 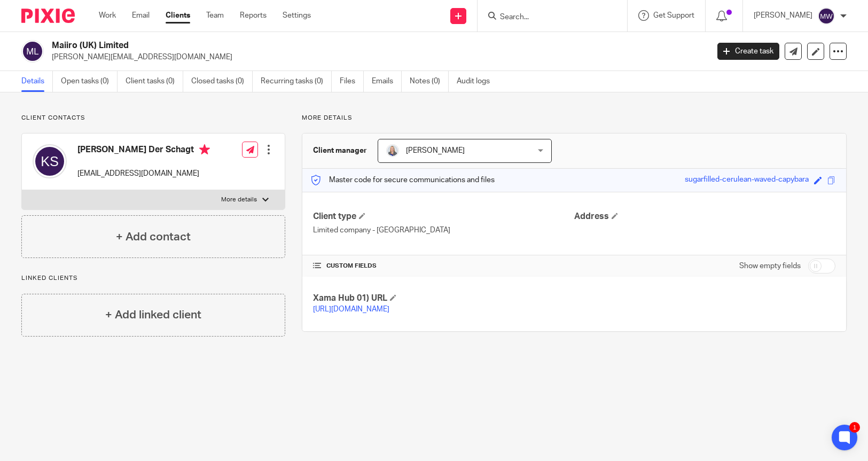 What do you see at coordinates (253, 15) in the screenshot?
I see `a: Reports` at bounding box center [253, 15].